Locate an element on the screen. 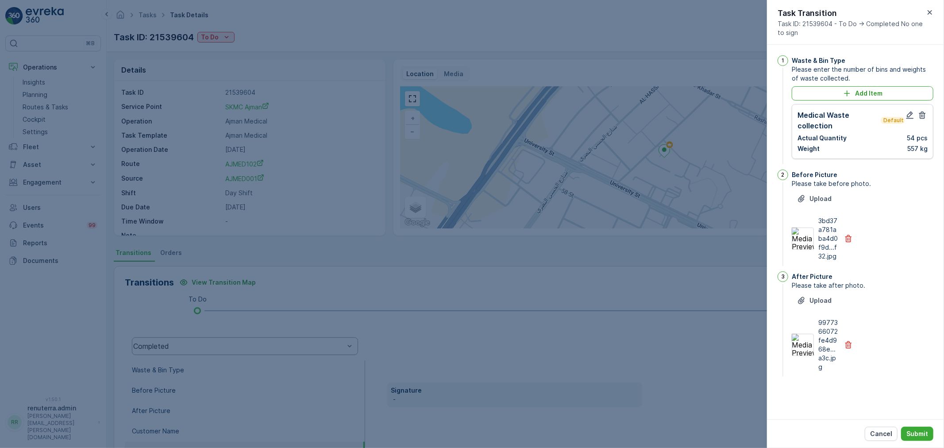  p: Weight is located at coordinates (809, 149).